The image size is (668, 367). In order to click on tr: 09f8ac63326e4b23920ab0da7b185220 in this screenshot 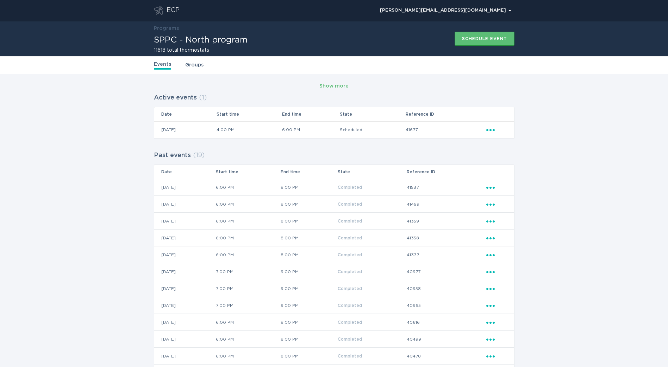, I will do `click(334, 340)`.